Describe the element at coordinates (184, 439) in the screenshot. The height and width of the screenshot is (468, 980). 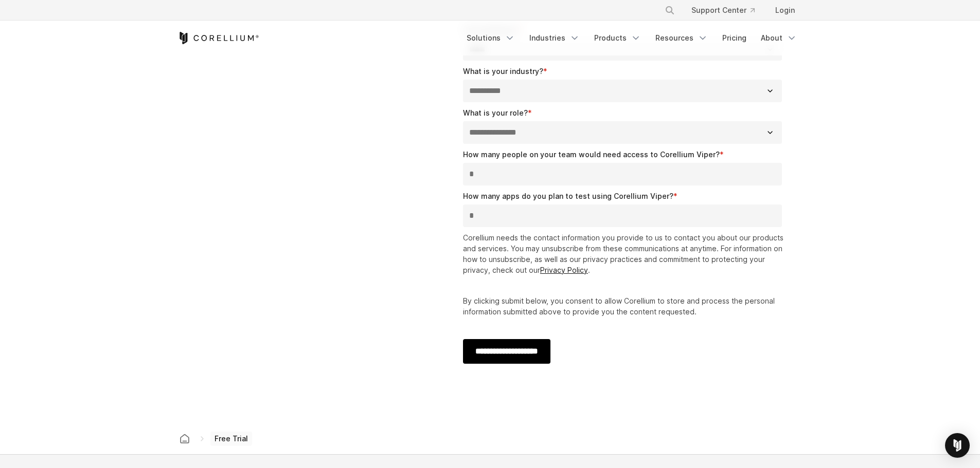
I see `a: Corellium home` at that location.